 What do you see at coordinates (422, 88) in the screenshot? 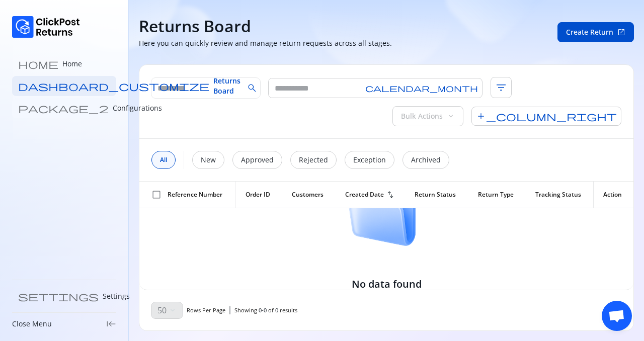
I see `span: calendar_month` at bounding box center [422, 88].